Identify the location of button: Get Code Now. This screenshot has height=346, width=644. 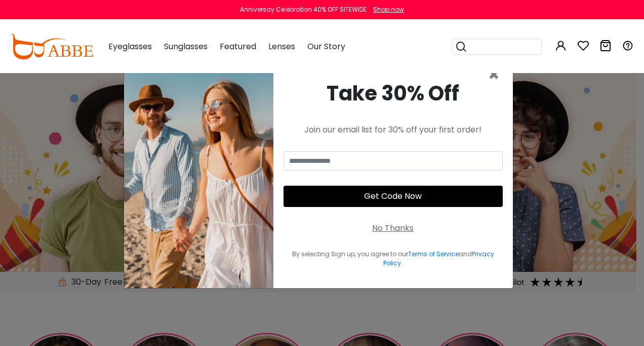
(393, 196).